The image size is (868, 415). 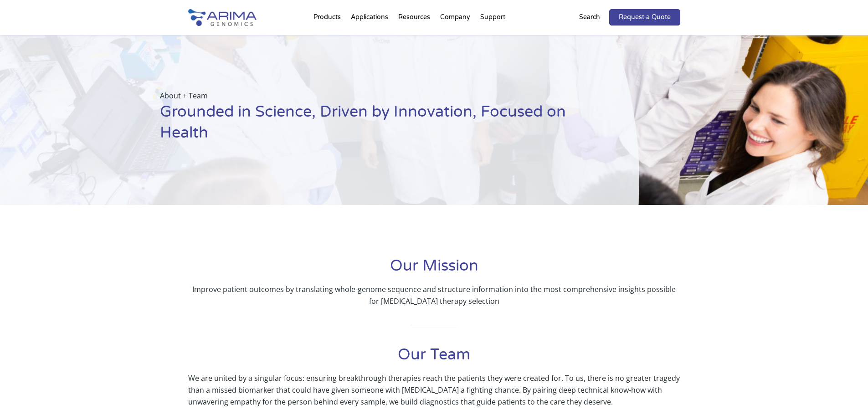 I want to click on a: Request a Quote, so click(x=645, y=17).